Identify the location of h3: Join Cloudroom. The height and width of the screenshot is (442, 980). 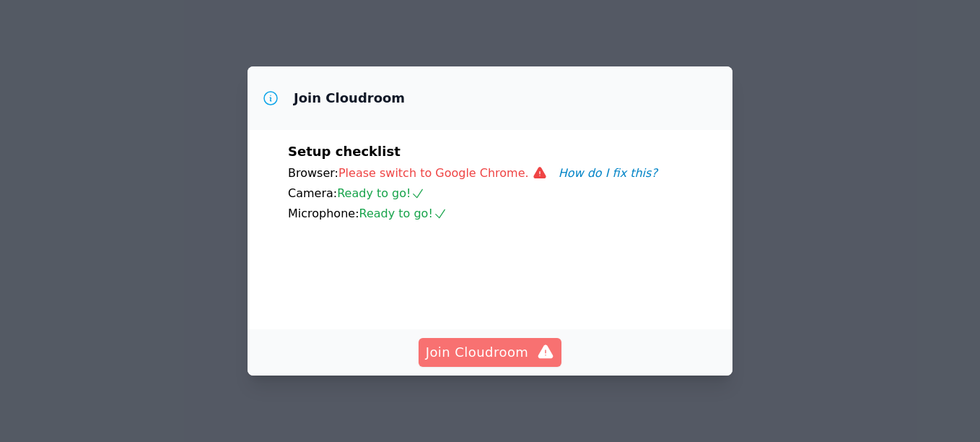
(349, 98).